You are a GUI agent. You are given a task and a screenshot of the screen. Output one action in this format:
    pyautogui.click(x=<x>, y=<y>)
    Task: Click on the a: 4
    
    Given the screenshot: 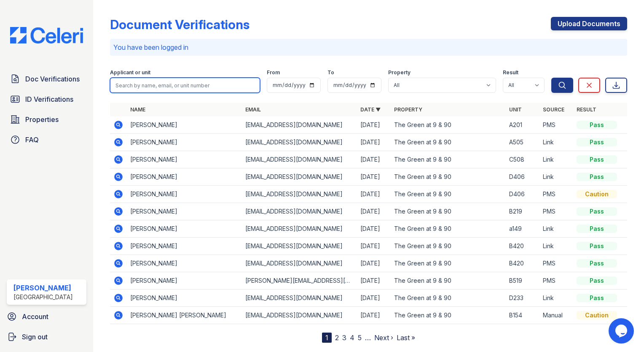 What is the action you would take?
    pyautogui.click(x=352, y=337)
    